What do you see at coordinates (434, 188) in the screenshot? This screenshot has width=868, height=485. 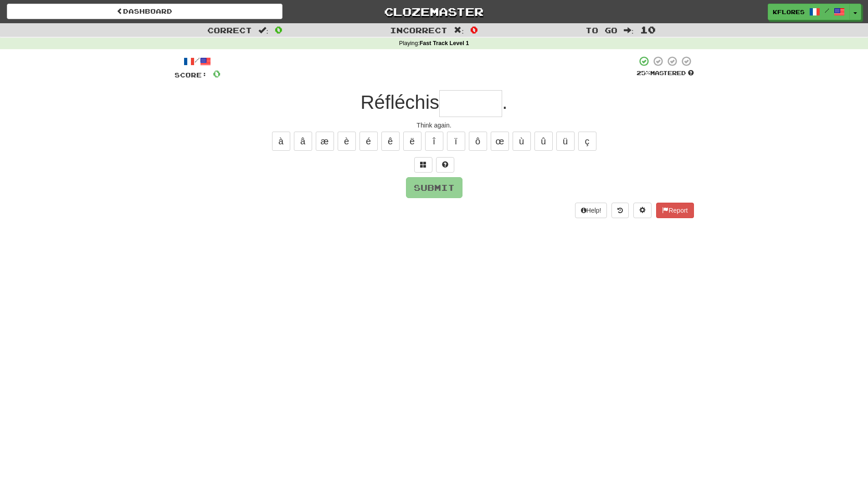 I see `button: Submit` at bounding box center [434, 188].